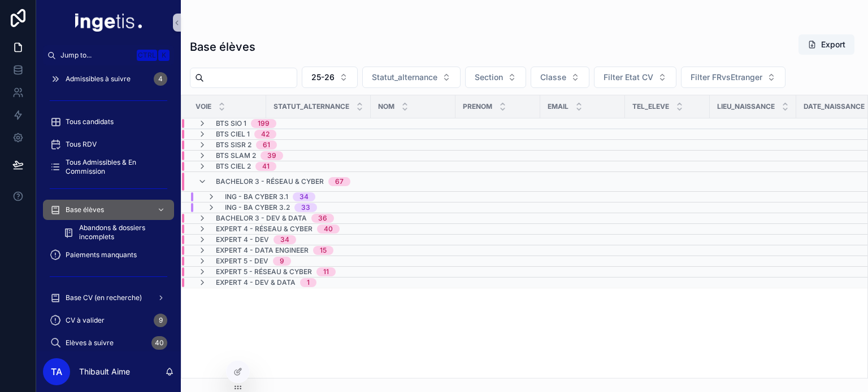 Image resolution: width=868 pixels, height=392 pixels. What do you see at coordinates (255, 282) in the screenshot?
I see `span: Expert 4 - Dev & Data` at bounding box center [255, 282].